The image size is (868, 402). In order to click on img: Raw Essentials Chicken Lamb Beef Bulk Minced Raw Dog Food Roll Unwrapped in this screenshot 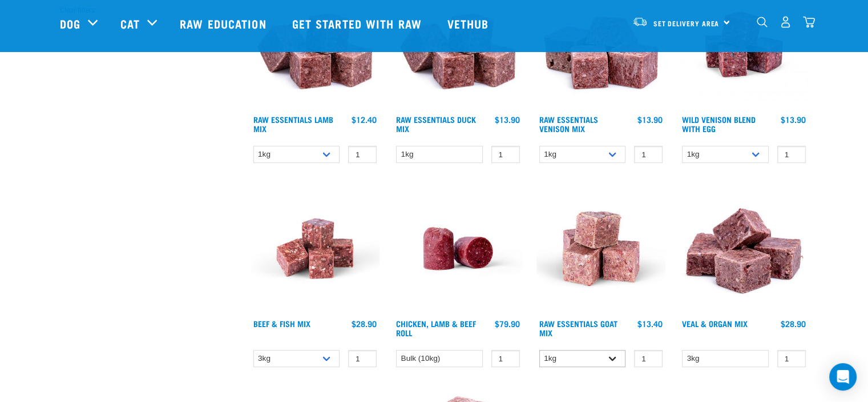, I will do `click(458, 248)`.